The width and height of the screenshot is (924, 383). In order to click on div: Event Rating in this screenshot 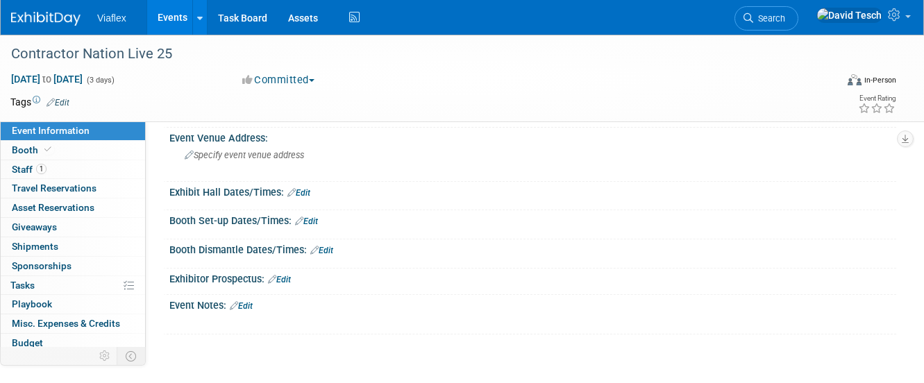, I will do `click(877, 99)`.